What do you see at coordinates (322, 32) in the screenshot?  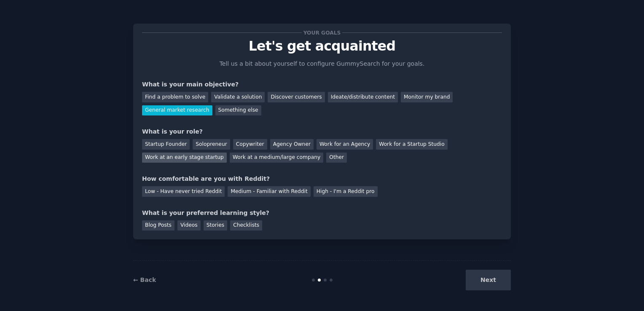 I see `span: Your goals` at bounding box center [322, 32].